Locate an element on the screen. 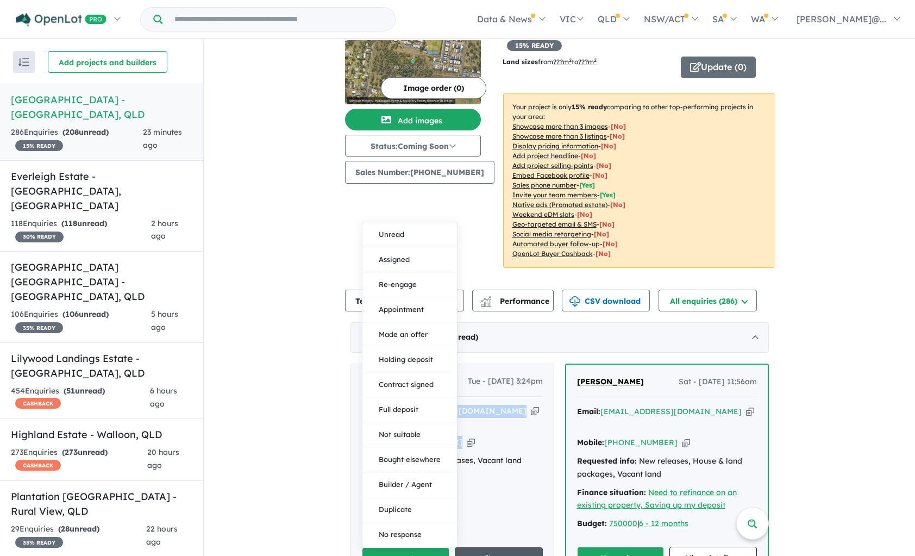  button: Holding deposit is located at coordinates (410, 360).